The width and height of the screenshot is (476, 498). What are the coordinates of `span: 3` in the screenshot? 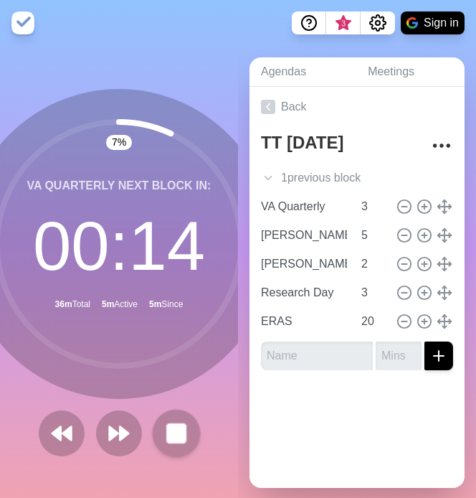 It's located at (343, 24).